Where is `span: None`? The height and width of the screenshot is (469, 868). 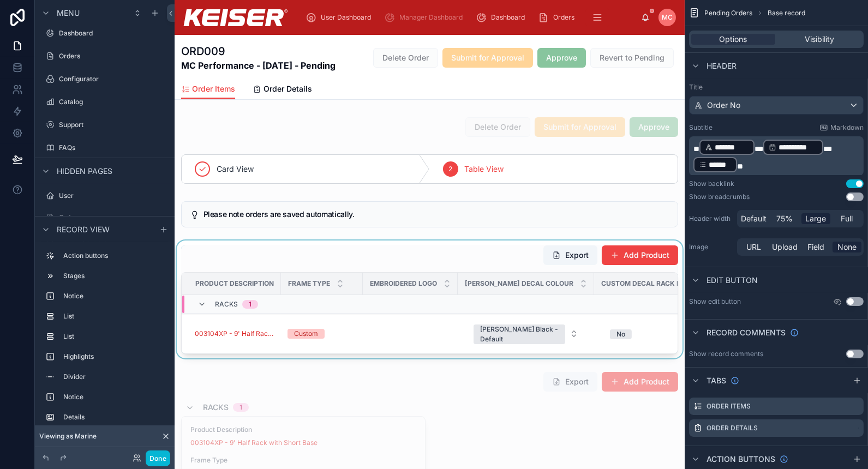
span: None is located at coordinates (847, 247).